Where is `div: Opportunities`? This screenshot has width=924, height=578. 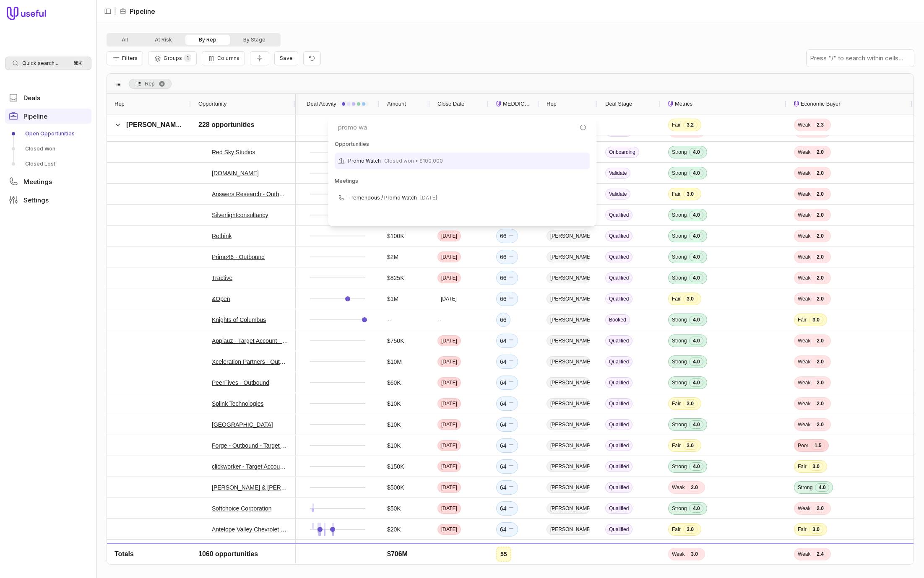 div: Opportunities is located at coordinates (462, 144).